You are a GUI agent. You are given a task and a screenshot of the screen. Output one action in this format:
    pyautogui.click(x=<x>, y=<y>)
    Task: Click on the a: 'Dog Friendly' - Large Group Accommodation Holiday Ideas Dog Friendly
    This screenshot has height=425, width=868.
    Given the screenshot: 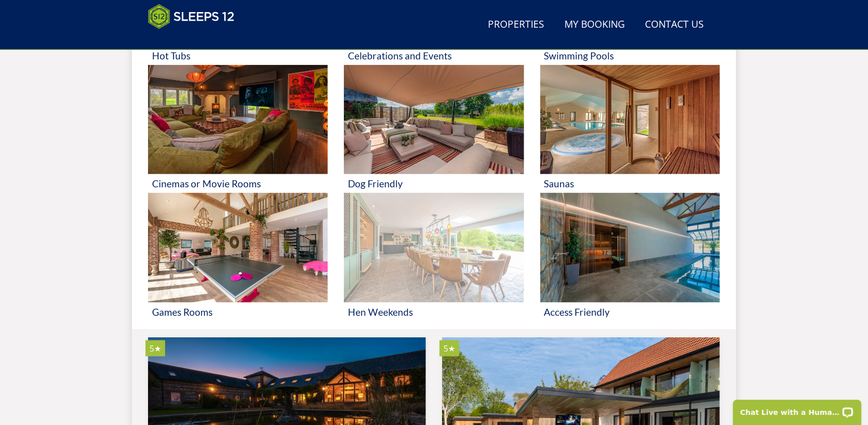 What is the action you would take?
    pyautogui.click(x=433, y=129)
    